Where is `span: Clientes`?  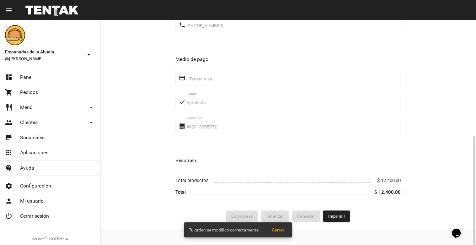 span: Clientes is located at coordinates (29, 122).